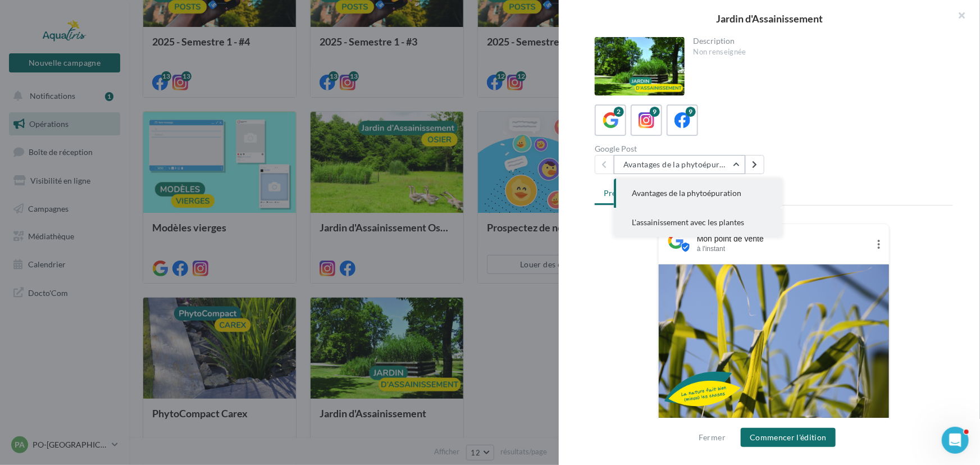 The width and height of the screenshot is (980, 465). Describe the element at coordinates (688, 222) in the screenshot. I see `span: L'assainissement avec les plantes` at that location.